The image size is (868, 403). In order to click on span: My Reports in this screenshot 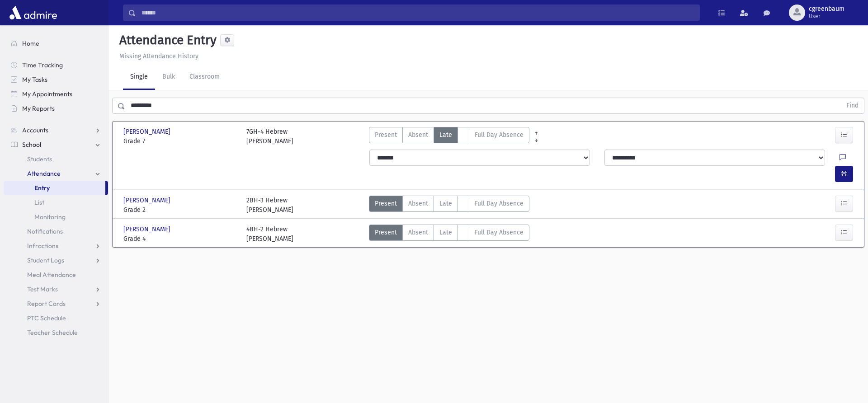, I will do `click(38, 108)`.